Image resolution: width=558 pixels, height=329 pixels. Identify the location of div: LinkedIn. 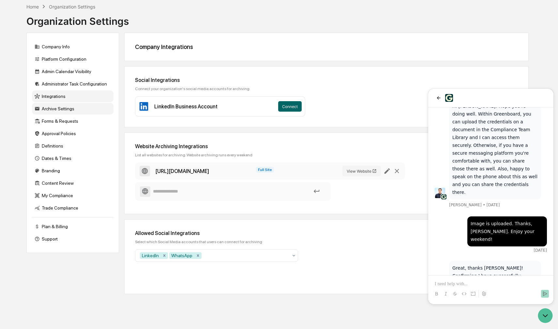
(150, 256).